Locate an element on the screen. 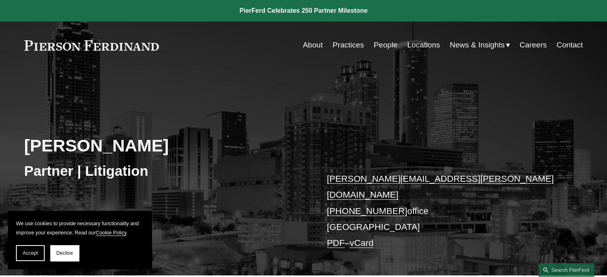 The height and width of the screenshot is (277, 607). span: News & Insights is located at coordinates (477, 45).